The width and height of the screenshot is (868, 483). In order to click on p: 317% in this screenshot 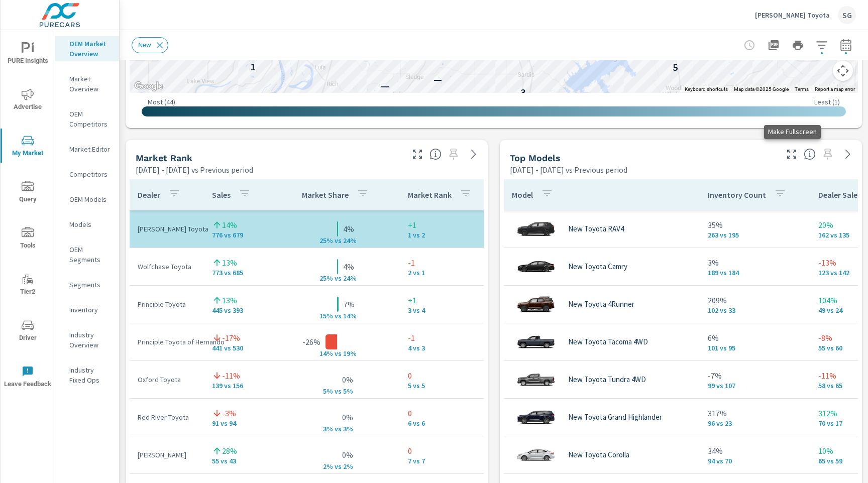, I will do `click(755, 413)`.